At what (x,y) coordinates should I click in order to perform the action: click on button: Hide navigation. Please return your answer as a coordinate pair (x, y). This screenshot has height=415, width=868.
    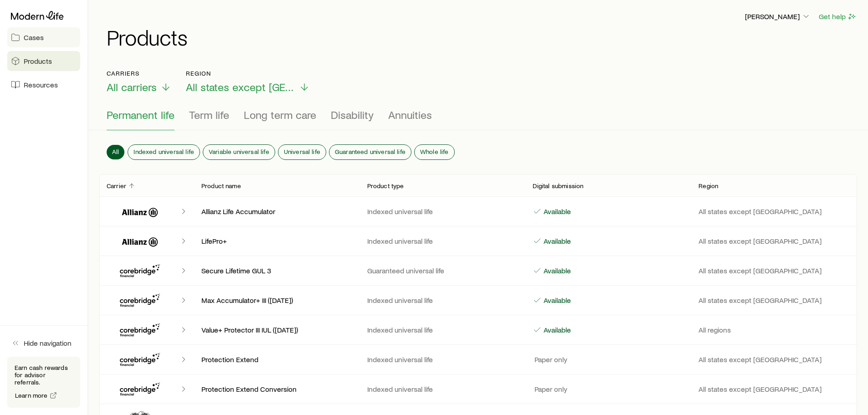
    Looking at the image, I should click on (44, 343).